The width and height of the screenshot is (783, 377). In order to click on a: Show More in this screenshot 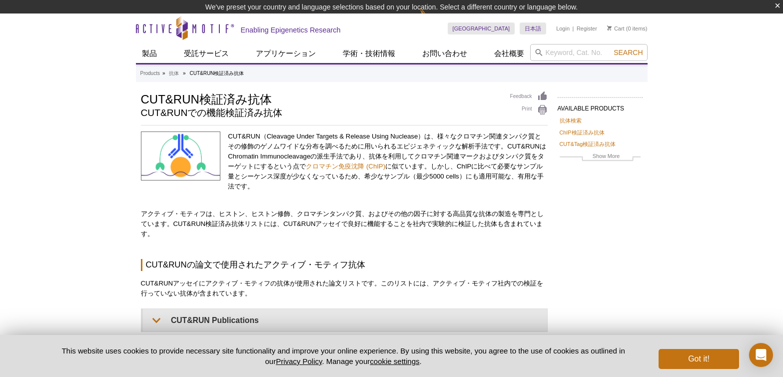, I will do `click(600, 157)`.